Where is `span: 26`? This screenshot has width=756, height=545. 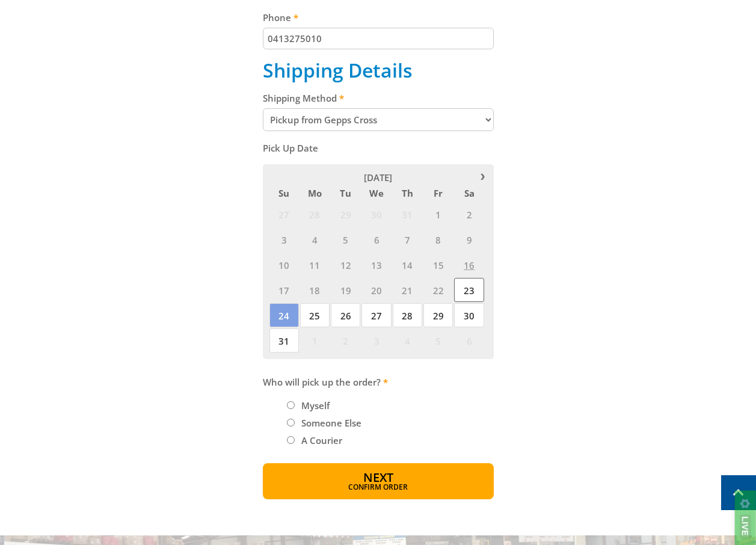
span: 26 is located at coordinates (345, 315).